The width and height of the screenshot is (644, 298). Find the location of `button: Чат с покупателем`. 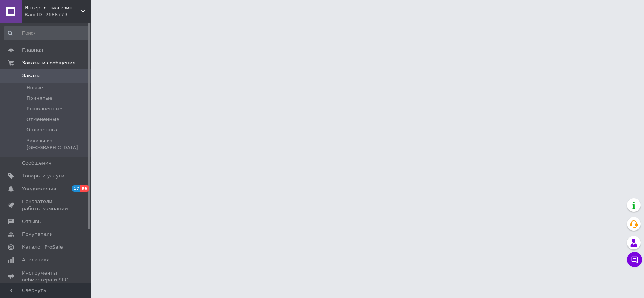

button: Чат с покупателем is located at coordinates (634, 260).